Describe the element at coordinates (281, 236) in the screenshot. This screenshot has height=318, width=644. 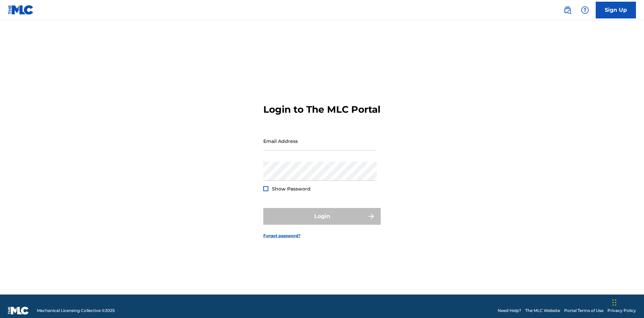
I see `a: Forgot password?` at that location.